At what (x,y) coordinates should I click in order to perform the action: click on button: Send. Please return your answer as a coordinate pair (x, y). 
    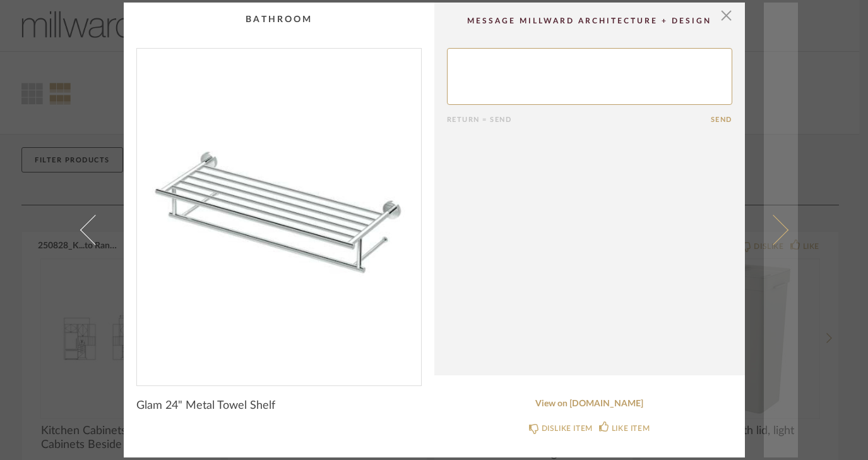
    Looking at the image, I should click on (722, 119).